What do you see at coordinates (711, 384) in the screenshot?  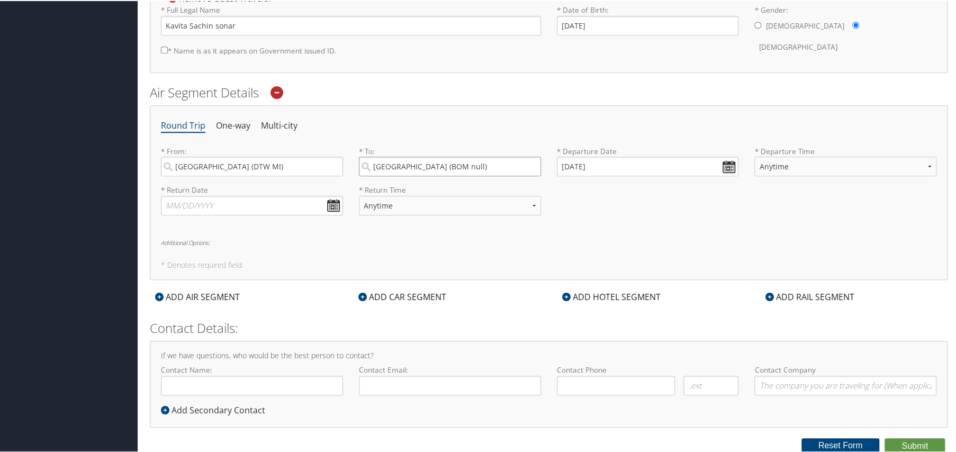 I see `input: .ext` at bounding box center [711, 384].